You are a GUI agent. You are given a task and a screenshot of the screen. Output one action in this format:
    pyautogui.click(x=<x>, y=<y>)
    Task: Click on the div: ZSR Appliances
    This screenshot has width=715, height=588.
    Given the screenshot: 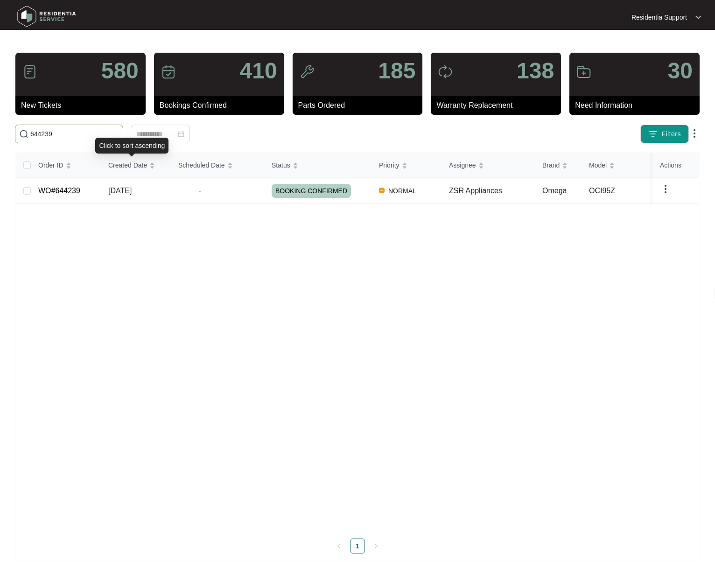 What is the action you would take?
    pyautogui.click(x=492, y=191)
    